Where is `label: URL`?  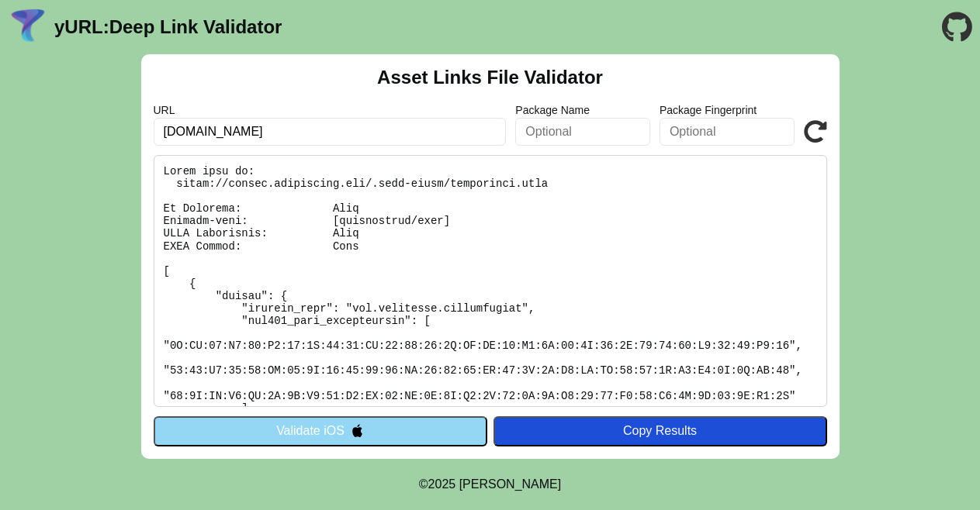 label: URL is located at coordinates (329, 110).